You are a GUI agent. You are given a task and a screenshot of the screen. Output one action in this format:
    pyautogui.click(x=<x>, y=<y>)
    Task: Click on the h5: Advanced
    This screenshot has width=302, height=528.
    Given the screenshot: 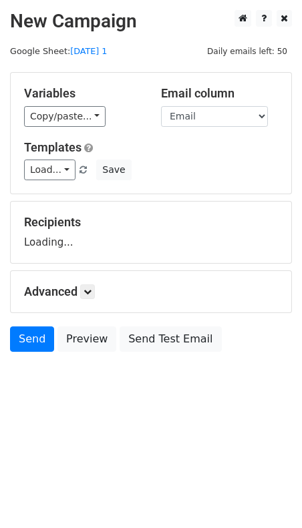 What is the action you would take?
    pyautogui.click(x=151, y=292)
    